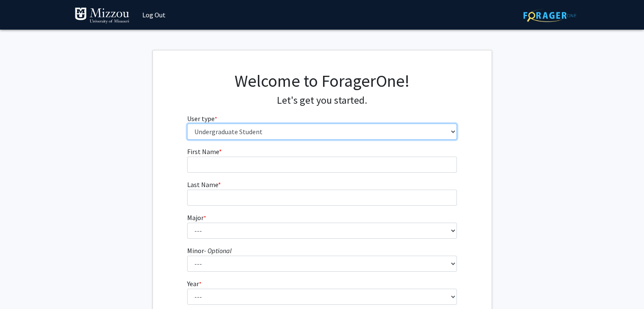 This screenshot has height=309, width=644. Describe the element at coordinates (322, 81) in the screenshot. I see `h1: Welcome to ForagerOne!` at that location.